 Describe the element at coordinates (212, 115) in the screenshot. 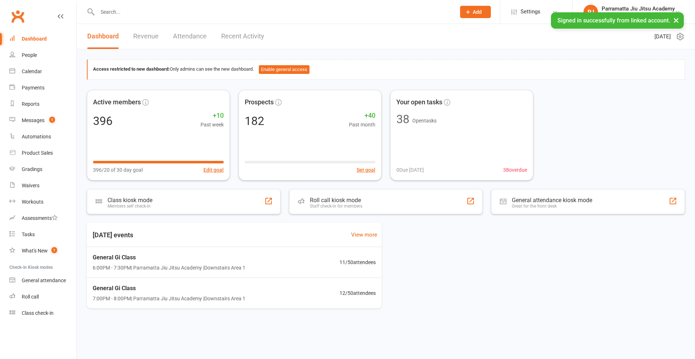

I see `span: +10` at that location.